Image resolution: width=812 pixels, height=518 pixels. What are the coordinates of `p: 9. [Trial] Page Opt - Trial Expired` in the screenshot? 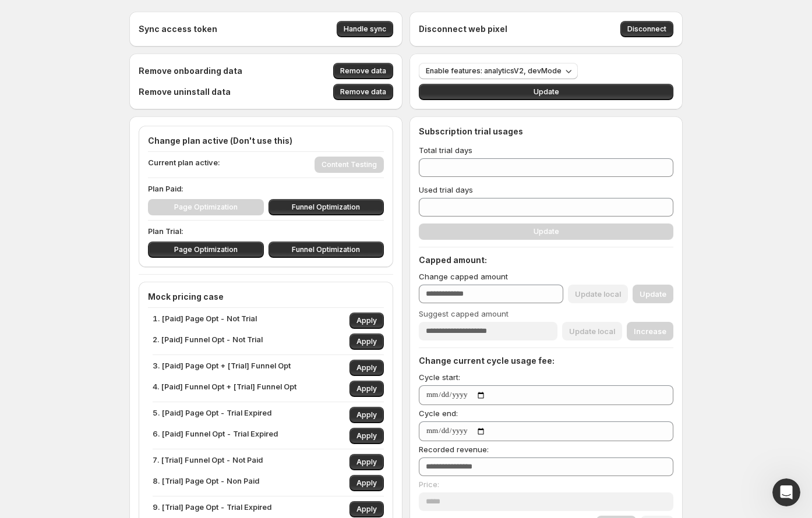 It's located at (212, 509).